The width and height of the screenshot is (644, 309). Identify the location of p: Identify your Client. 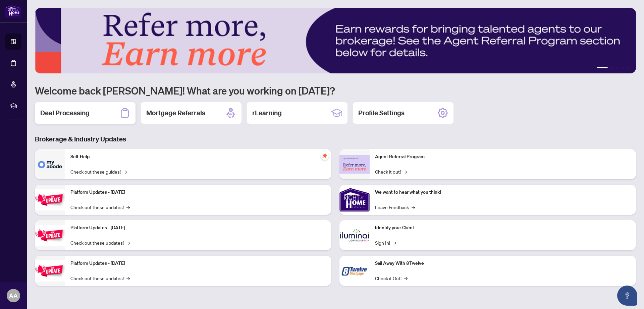
(503, 228).